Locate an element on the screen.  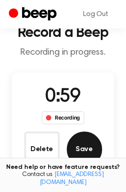
a: Beep is located at coordinates (34, 14).